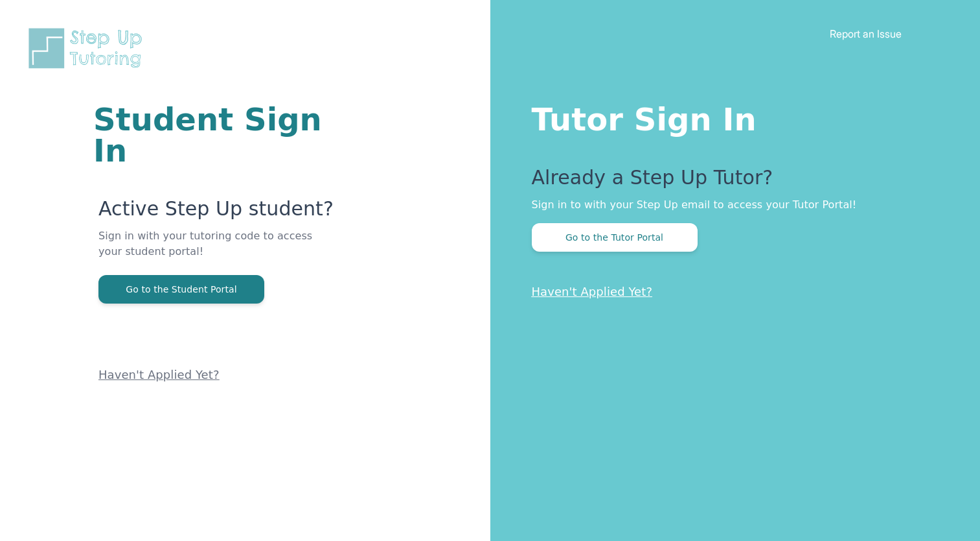 The image size is (980, 541). Describe the element at coordinates (730, 182) in the screenshot. I see `p: Already a Step Up Tutor?` at that location.